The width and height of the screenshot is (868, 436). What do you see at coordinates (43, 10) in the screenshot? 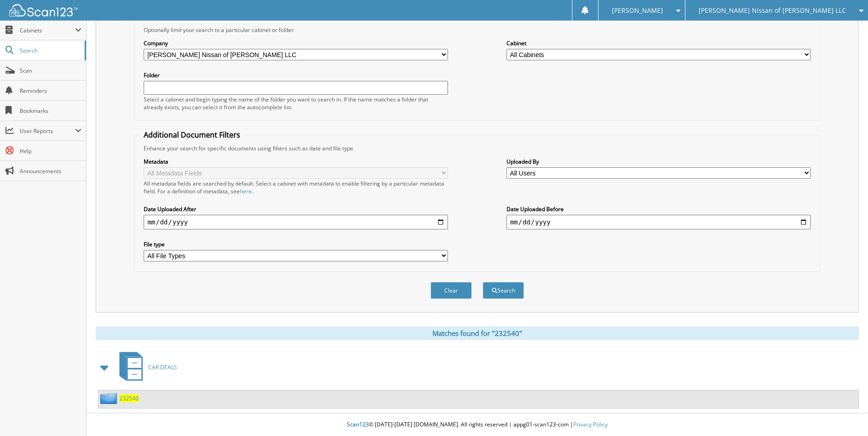
I see `img: scan123-logo-white.svg` at bounding box center [43, 10].